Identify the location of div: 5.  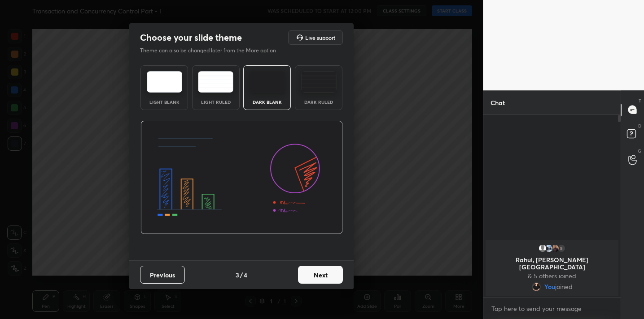
(561, 248).